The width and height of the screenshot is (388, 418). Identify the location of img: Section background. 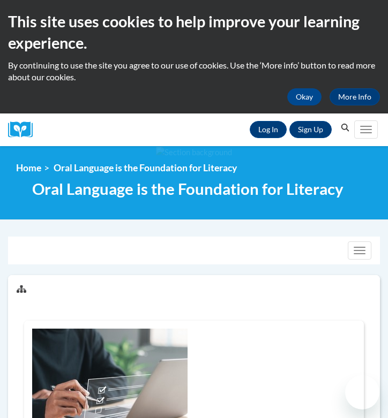
(194, 153).